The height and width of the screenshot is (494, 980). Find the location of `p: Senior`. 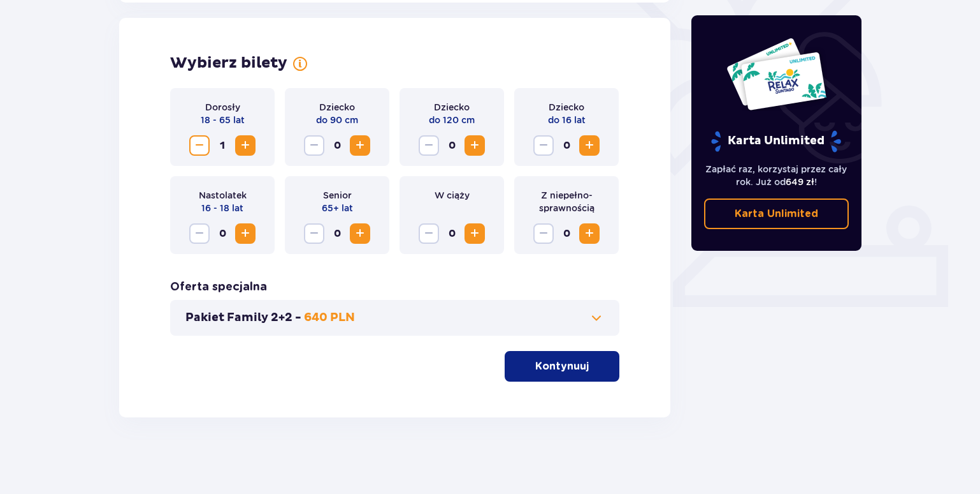

p: Senior is located at coordinates (337, 195).